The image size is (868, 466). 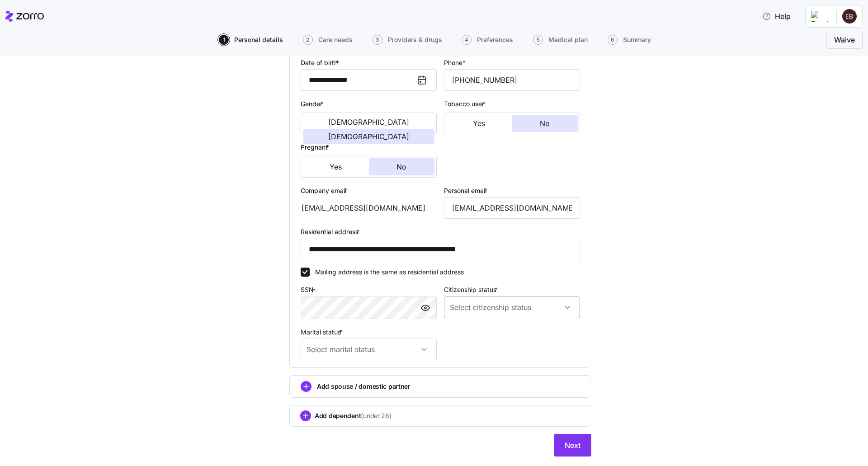 What do you see at coordinates (415, 40) in the screenshot?
I see `span: Providers & drugs` at bounding box center [415, 40].